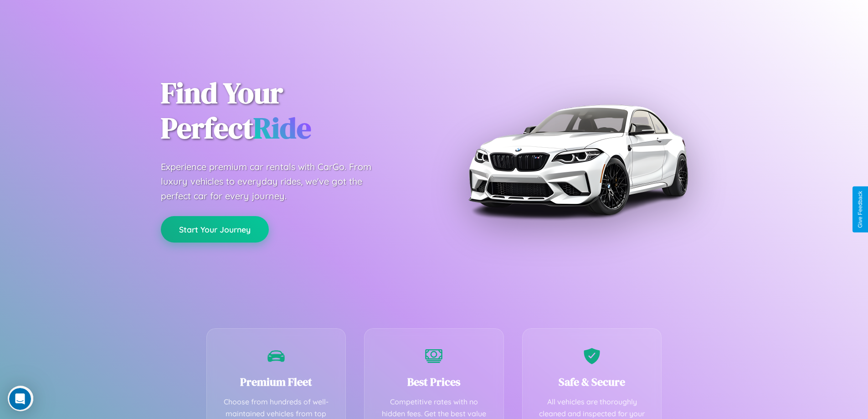 The width and height of the screenshot is (868, 419). Describe the element at coordinates (861, 209) in the screenshot. I see `div: Give Feedback` at that location.